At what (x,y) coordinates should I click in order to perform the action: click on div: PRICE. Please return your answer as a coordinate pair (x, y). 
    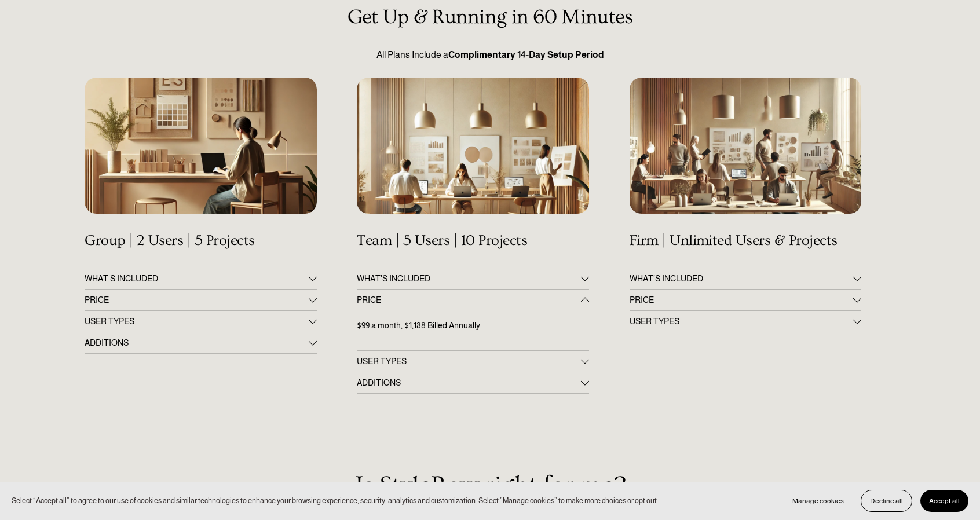
    Looking at the image, I should click on (473, 330).